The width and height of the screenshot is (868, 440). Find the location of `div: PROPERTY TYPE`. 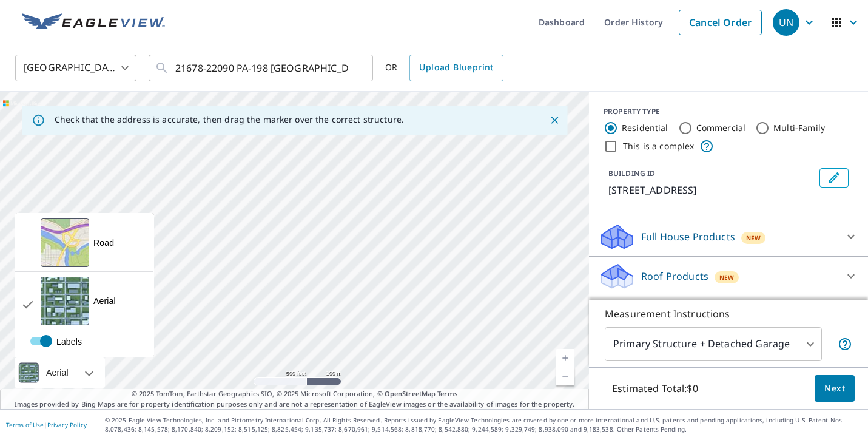

div: PROPERTY TYPE is located at coordinates (729, 111).